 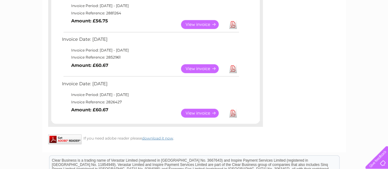 What do you see at coordinates (355, 28) in the screenshot?
I see `a: Contact` at bounding box center [355, 28].